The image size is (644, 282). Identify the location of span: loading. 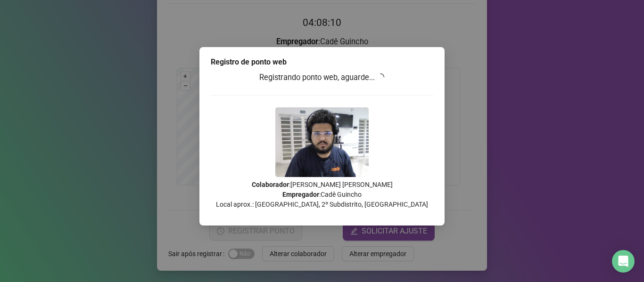
(381, 77).